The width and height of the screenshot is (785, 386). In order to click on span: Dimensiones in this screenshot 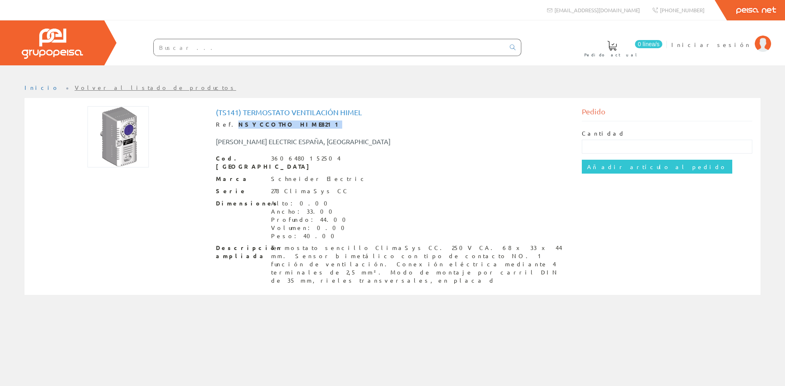, I will do `click(240, 203)`.